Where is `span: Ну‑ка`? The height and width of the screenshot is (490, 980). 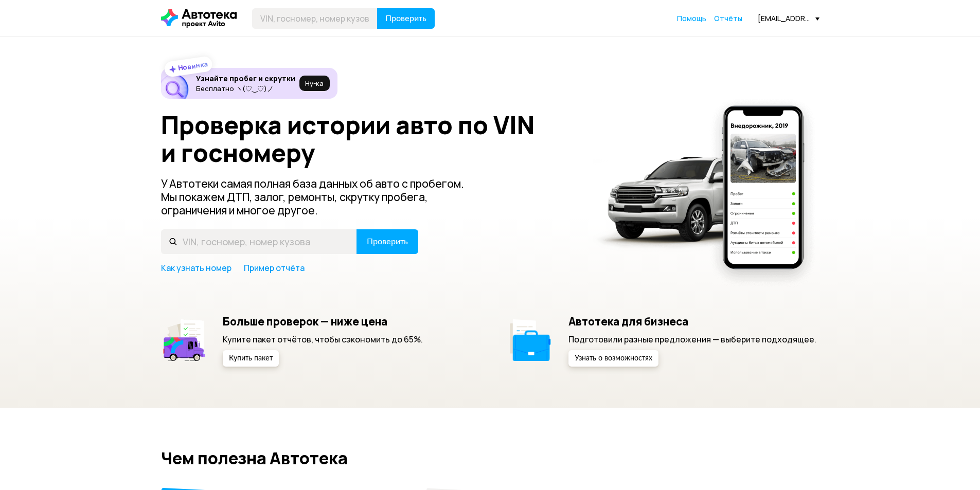
span: Ну‑ка is located at coordinates (314, 83).